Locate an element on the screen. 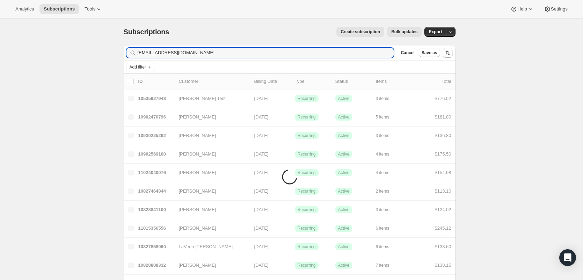 This screenshot has height=280, width=583. span: Add filter is located at coordinates (138, 67).